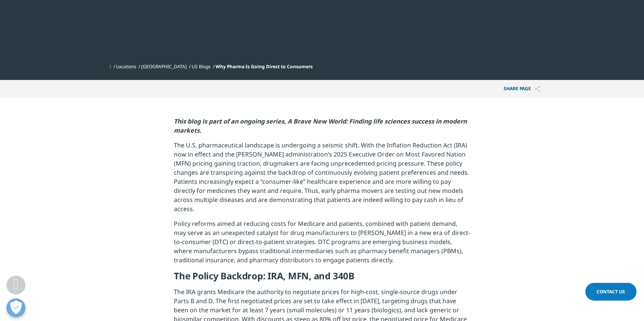  What do you see at coordinates (126, 66) in the screenshot?
I see `a: Locations` at bounding box center [126, 66].